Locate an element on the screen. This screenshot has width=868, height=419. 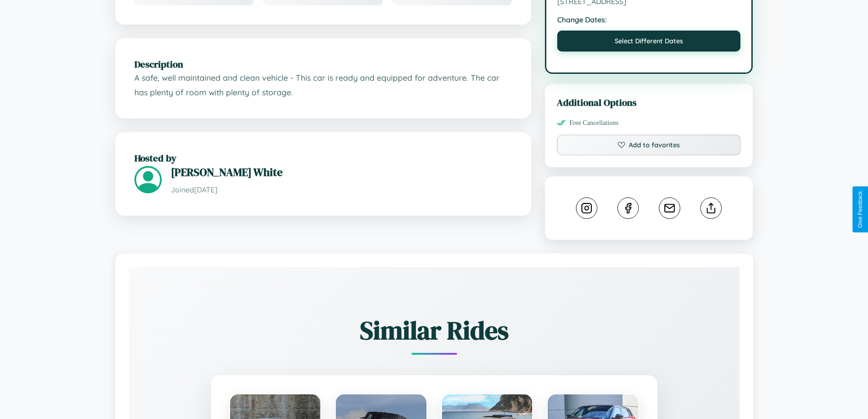
h2: Description is located at coordinates (323, 64).